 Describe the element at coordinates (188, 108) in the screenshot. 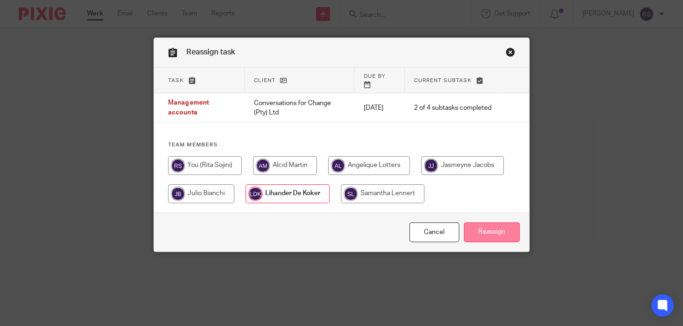

I see `span: Management accounts` at that location.